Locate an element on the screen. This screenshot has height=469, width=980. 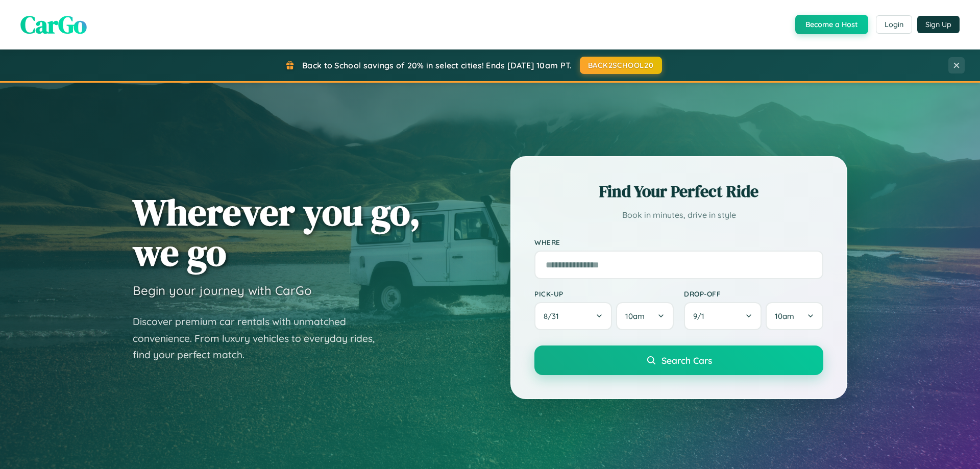
button: Login is located at coordinates (893, 25).